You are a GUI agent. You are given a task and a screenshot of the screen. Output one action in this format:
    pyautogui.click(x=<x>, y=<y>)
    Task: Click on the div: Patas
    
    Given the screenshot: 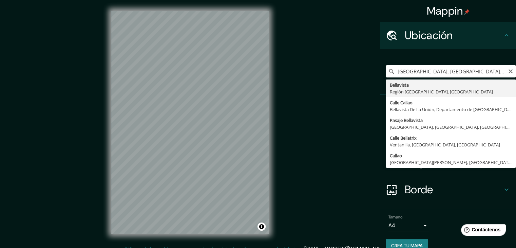 What is the action you would take?
    pyautogui.click(x=448, y=108)
    